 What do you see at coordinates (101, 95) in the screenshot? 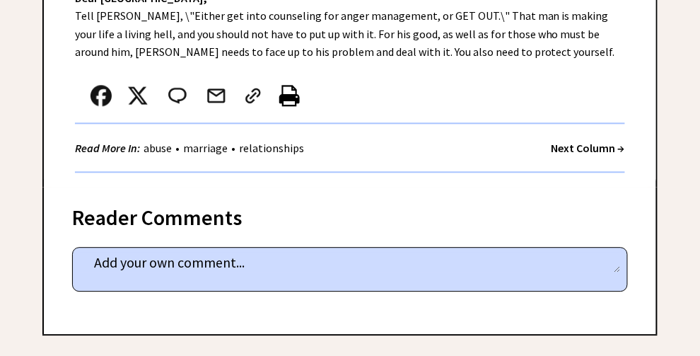
I see `img: facebook.png` at bounding box center [101, 95].